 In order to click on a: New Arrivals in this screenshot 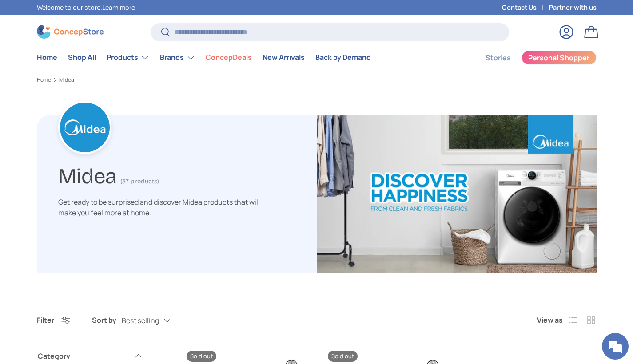, I will do `click(283, 57)`.